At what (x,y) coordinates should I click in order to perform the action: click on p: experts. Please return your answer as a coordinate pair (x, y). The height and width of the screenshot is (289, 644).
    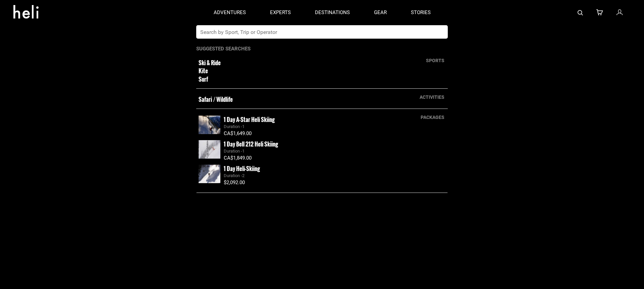
    Looking at the image, I should click on (280, 13).